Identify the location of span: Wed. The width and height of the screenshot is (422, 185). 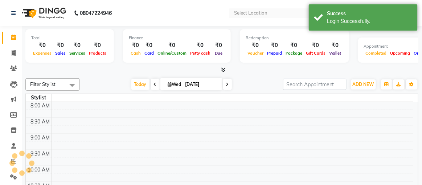
(175, 84).